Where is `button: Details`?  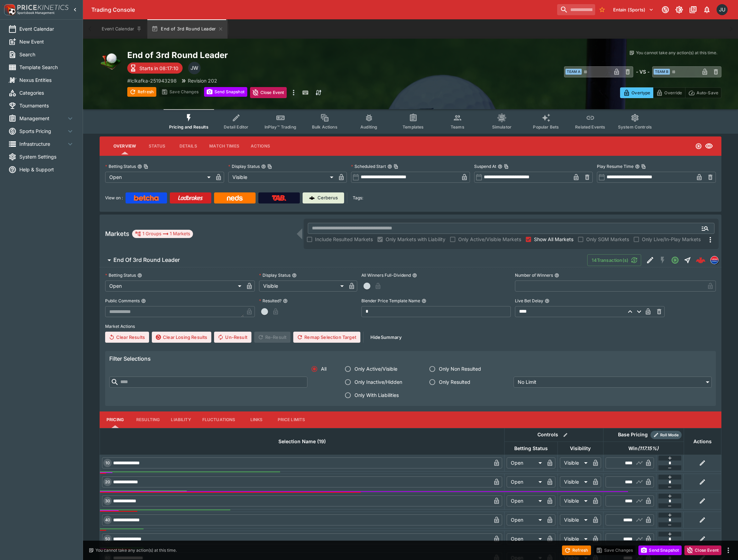
button: Details is located at coordinates (188, 146).